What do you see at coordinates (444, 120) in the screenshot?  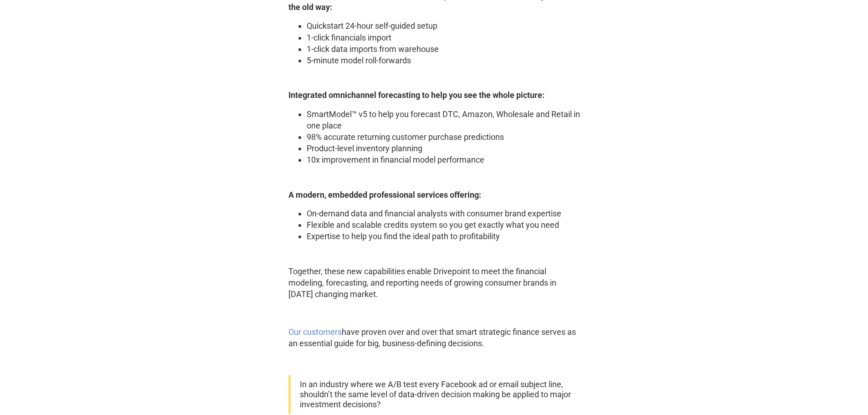 I see `li: SmartModel™ v5 to help you forecast DTC, Amazon, Wholesale and Retail in one place` at bounding box center [444, 120].